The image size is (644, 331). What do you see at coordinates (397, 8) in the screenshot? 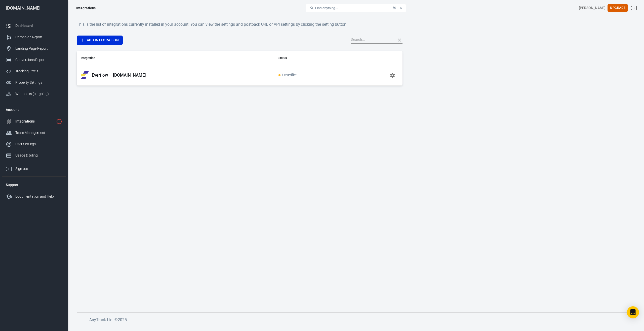
I see `div: ⌘ + K` at bounding box center [397, 8].